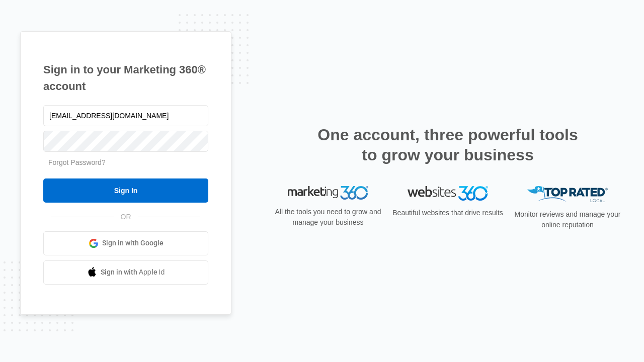  What do you see at coordinates (568, 219) in the screenshot?
I see `p: Monitor reviews and manage your online reputation` at bounding box center [568, 219].